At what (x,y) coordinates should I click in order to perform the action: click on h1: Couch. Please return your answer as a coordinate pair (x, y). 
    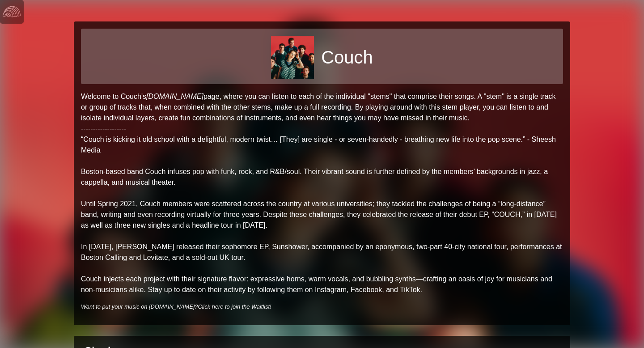
    Looking at the image, I should click on (347, 57).